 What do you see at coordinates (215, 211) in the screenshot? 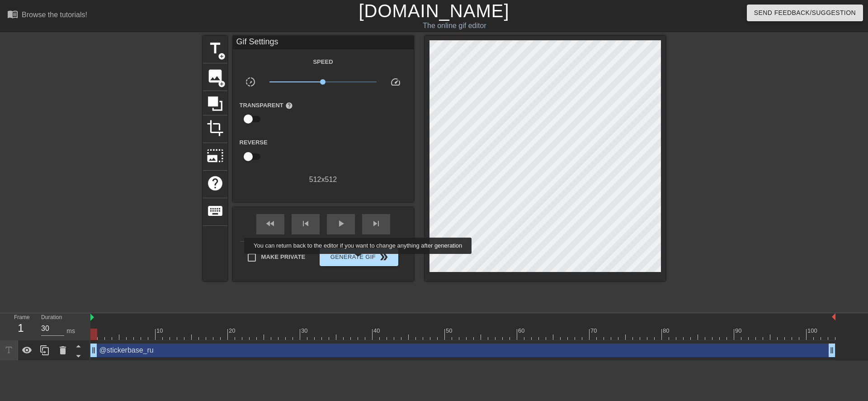
I see `span: keyboard` at bounding box center [215, 211].